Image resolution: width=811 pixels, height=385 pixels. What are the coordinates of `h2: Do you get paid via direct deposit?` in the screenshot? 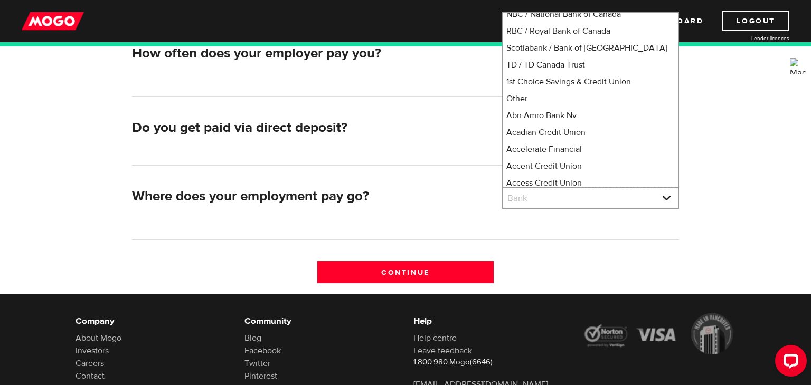 It's located at (313, 128).